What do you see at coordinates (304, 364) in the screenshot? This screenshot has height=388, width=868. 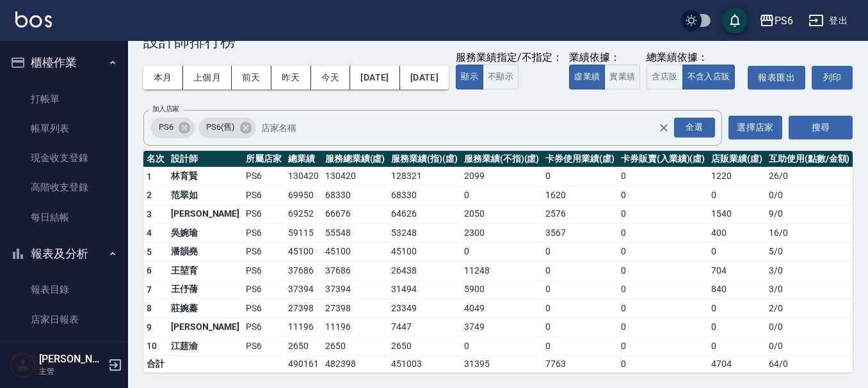 I see `td: 490161` at bounding box center [304, 364].